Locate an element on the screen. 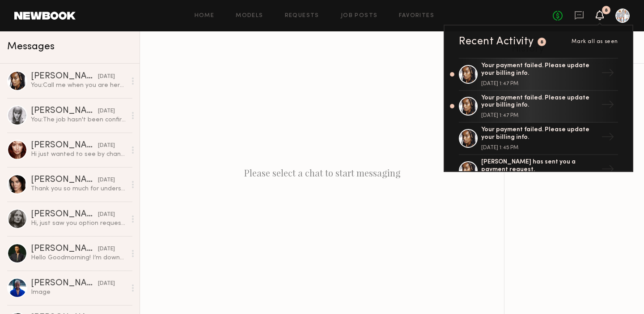 The width and height of the screenshot is (644, 314). div: Thank you so much for understanding! is located at coordinates (78, 189).